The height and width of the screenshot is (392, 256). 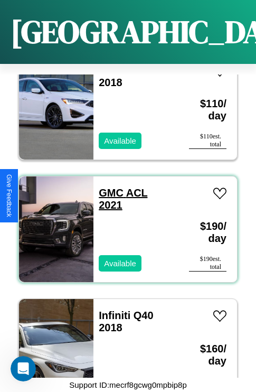 I want to click on p: Support ID: mecrf8gcwg0mpbip8p, so click(x=128, y=385).